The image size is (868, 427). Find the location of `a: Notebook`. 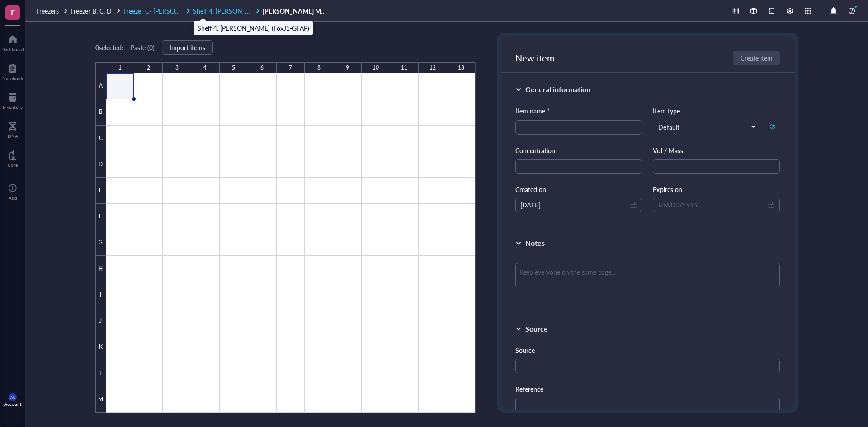

a: Notebook is located at coordinates (12, 71).